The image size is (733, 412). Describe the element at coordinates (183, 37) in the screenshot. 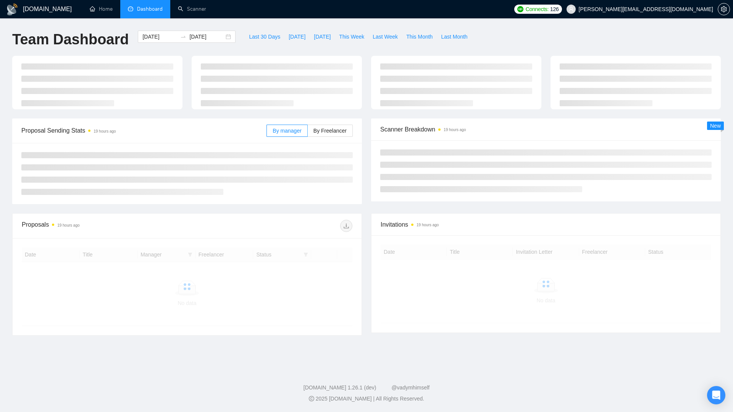

I see `span: to` at that location.